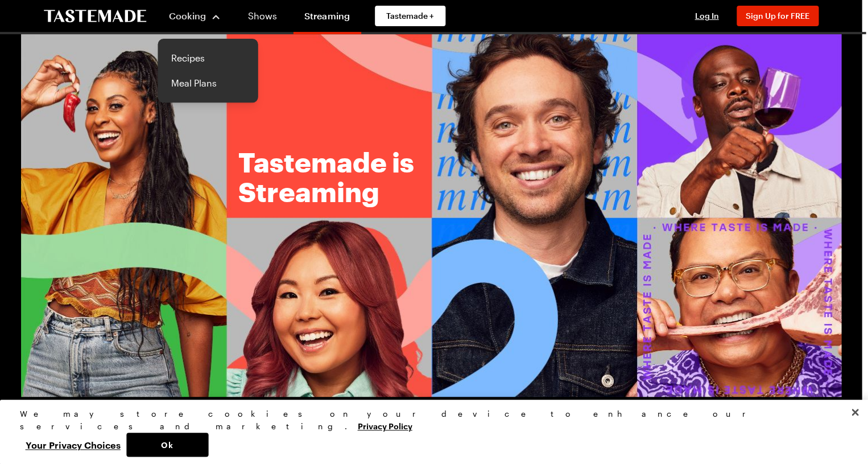 The height and width of the screenshot is (464, 868). Describe the element at coordinates (429, 431) in the screenshot. I see `div: Privacy` at that location.